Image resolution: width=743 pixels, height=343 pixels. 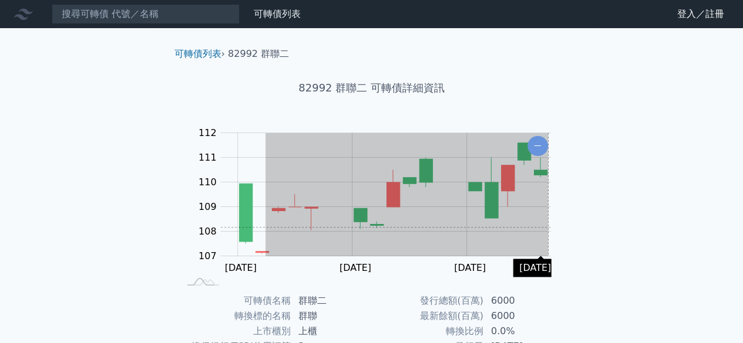 What do you see at coordinates (207, 182) in the screenshot?
I see `tspan: 110` at bounding box center [207, 182].